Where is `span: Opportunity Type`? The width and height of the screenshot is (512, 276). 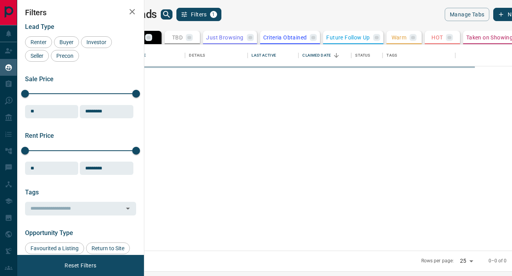 span: Opportunity Type is located at coordinates (49, 233).